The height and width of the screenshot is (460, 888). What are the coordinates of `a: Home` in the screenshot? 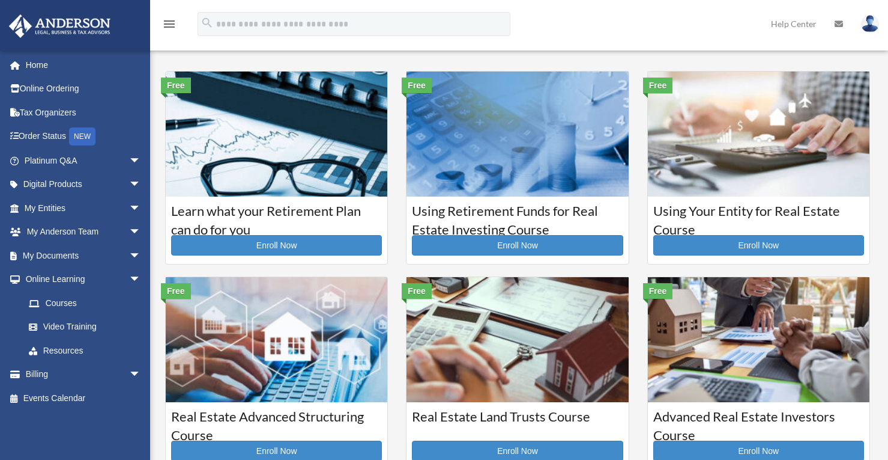 It's located at (83, 65).